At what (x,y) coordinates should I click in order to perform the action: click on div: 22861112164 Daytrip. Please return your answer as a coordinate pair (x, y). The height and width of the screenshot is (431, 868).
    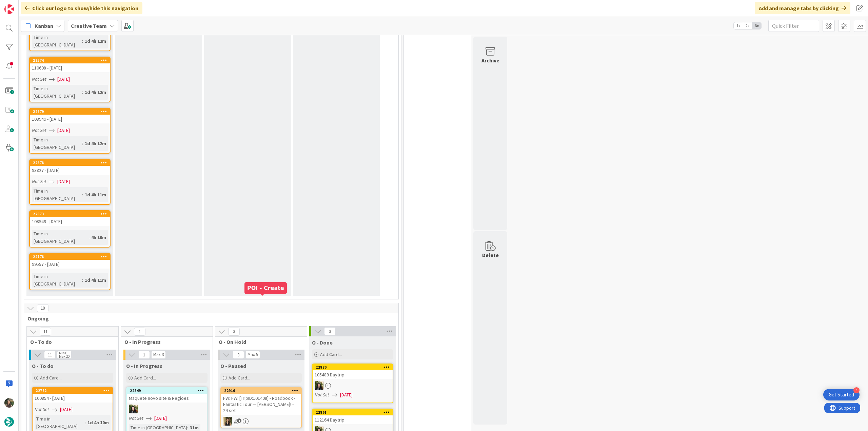
    Looking at the image, I should click on (353, 417).